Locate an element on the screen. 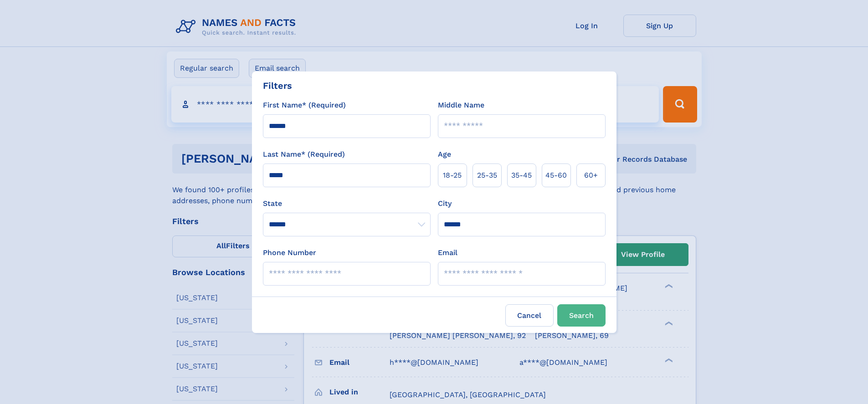 Image resolution: width=868 pixels, height=404 pixels. span: 60+ is located at coordinates (591, 175).